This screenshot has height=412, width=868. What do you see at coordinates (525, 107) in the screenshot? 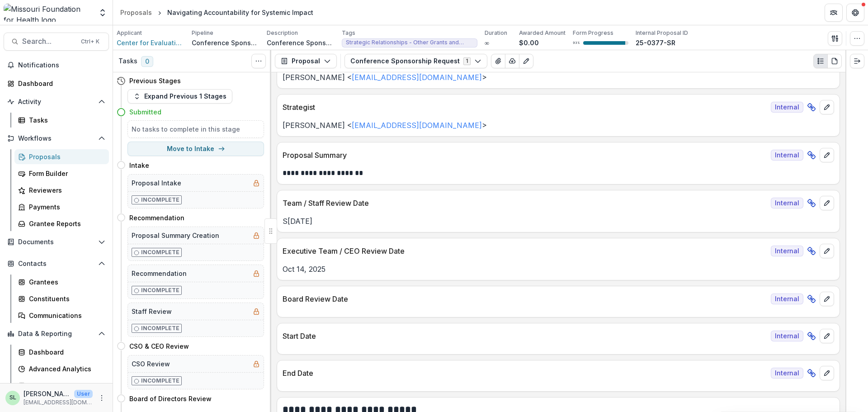
I see `p: Strategist` at bounding box center [525, 107].